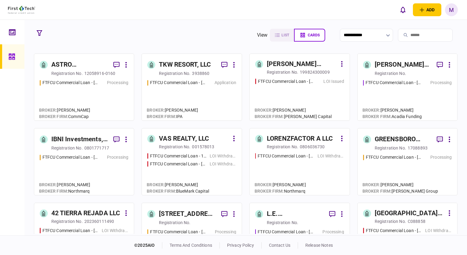  What do you see at coordinates (100, 73) in the screenshot?
I see `div: 12058916-0160` at bounding box center [100, 73].